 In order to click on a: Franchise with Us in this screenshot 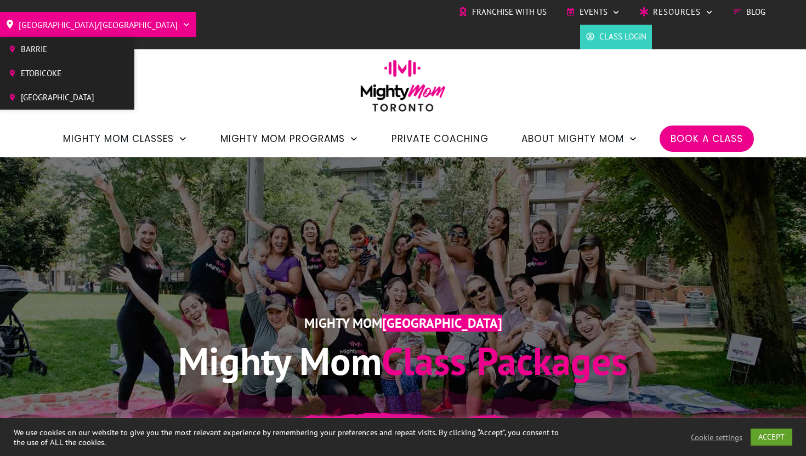, I will do `click(502, 12)`.